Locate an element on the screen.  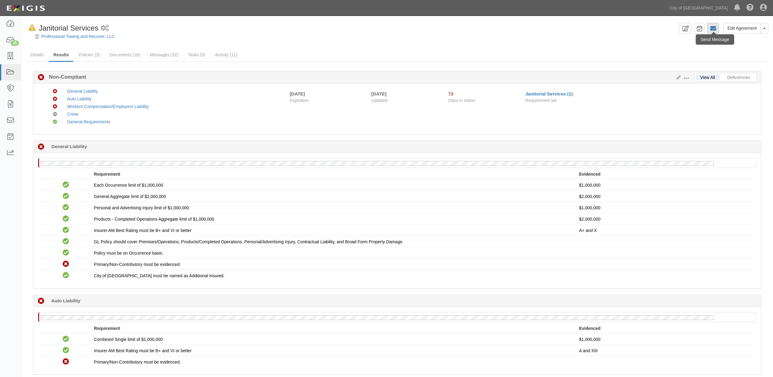
a: Documents (16) is located at coordinates (125, 55).